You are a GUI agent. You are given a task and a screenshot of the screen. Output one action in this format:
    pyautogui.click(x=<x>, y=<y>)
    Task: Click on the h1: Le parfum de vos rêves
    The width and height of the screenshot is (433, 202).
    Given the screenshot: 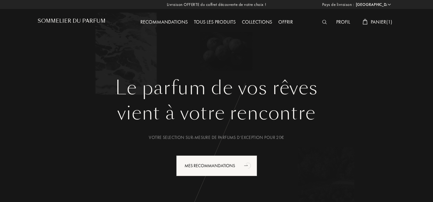 What is the action you would take?
    pyautogui.click(x=217, y=88)
    